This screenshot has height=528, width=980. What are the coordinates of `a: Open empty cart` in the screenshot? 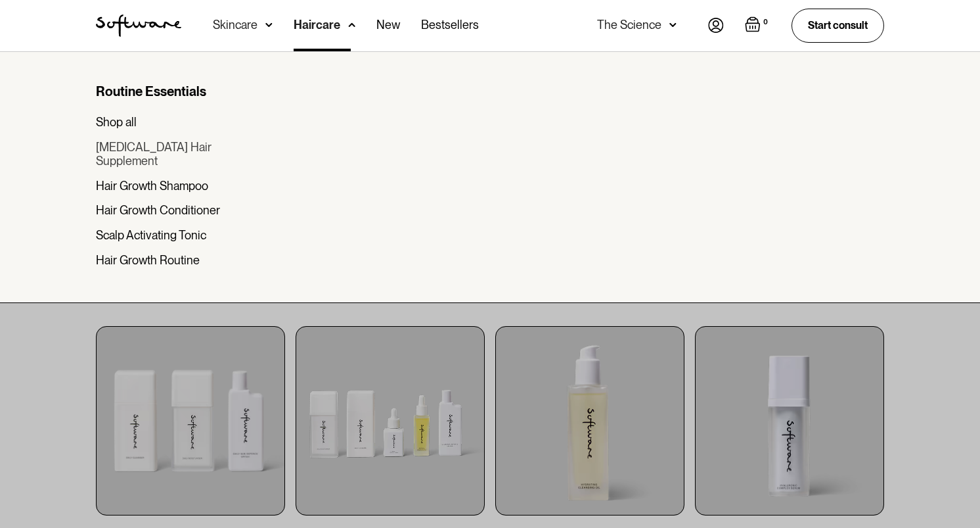 It's located at (757, 25).